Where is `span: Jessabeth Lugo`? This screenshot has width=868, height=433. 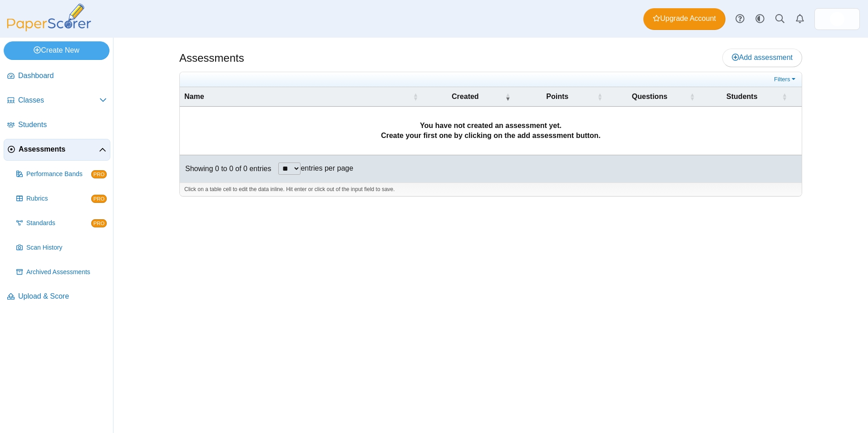 span: Jessabeth Lugo is located at coordinates (837, 19).